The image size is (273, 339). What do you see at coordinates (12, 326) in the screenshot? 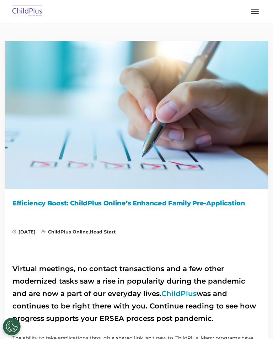
I see `button: Cookies Settings` at bounding box center [12, 326].